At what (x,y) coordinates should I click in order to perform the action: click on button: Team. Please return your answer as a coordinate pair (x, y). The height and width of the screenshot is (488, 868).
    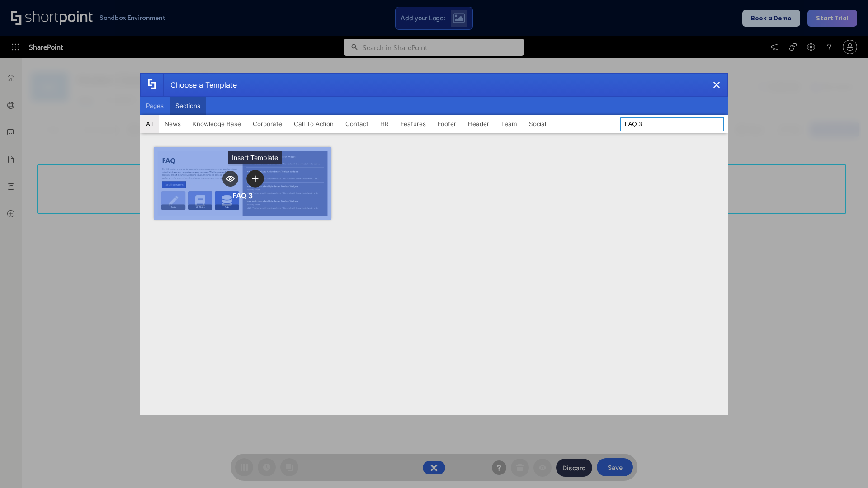
    Looking at the image, I should click on (509, 124).